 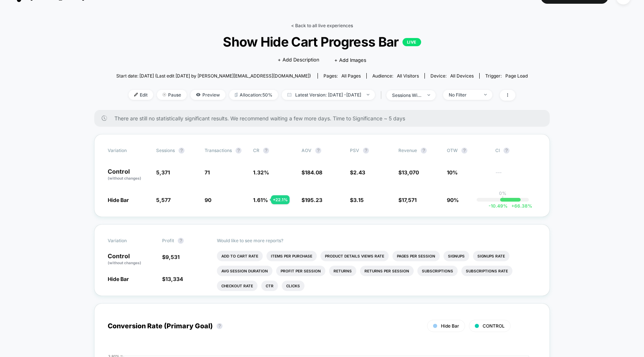 I want to click on li: Checkout Rate, so click(x=237, y=286).